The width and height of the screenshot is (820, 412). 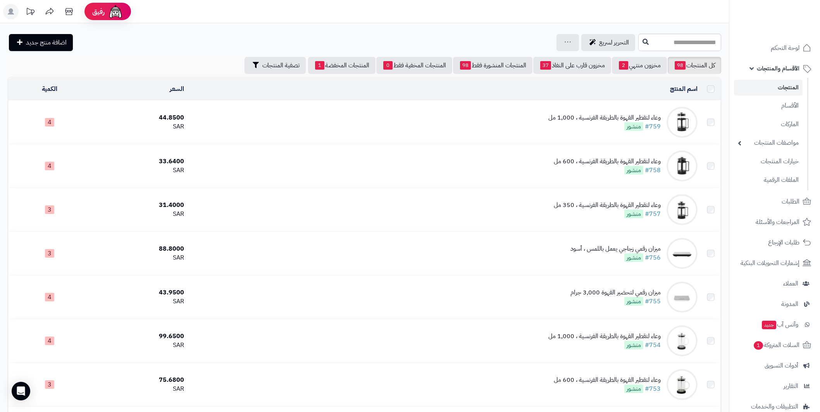 I want to click on a: الأقسام, so click(x=768, y=106).